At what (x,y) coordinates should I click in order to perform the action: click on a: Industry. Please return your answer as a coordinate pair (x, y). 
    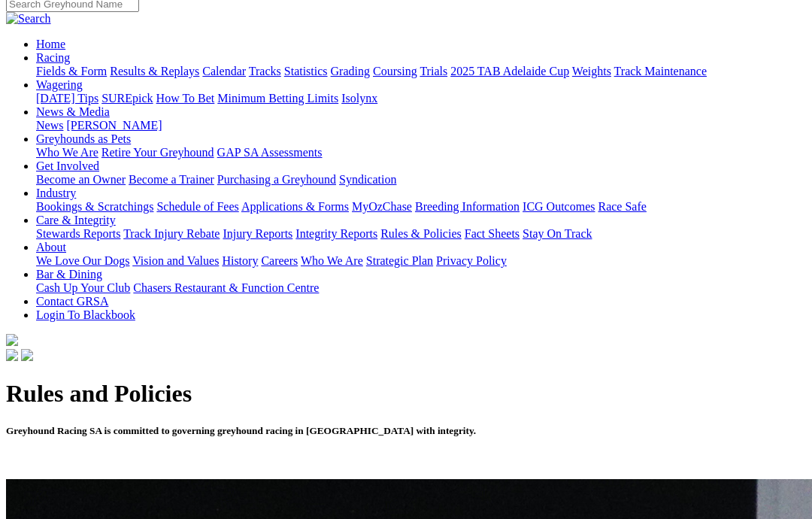
    Looking at the image, I should click on (56, 193).